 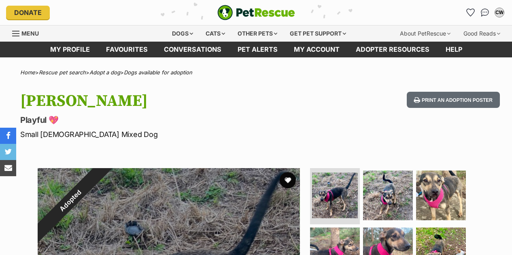 I want to click on img: chat-41dd97257d64d25036548639549fe6c8038ab92f7586957e7f3b1b290dea8141.svg, so click(x=485, y=13).